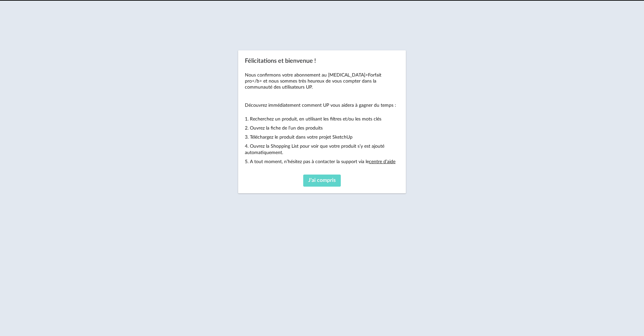  What do you see at coordinates (280, 61) in the screenshot?
I see `span: Félicitations et bienvenue !` at bounding box center [280, 61].